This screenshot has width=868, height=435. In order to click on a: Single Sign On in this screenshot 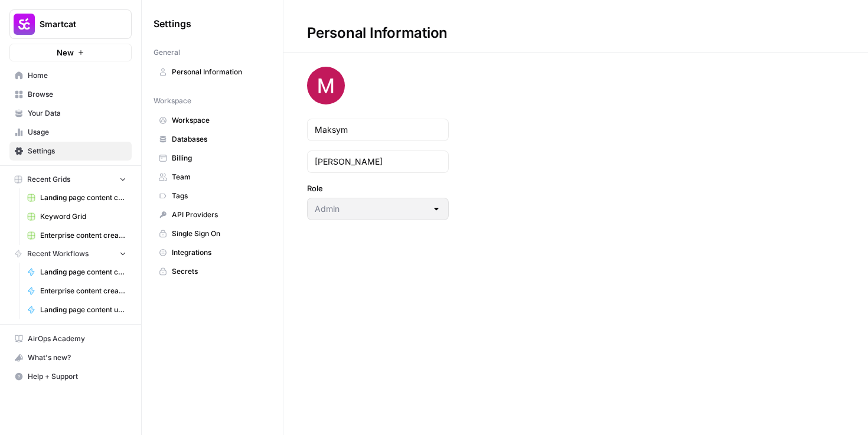, I will do `click(212, 234)`.